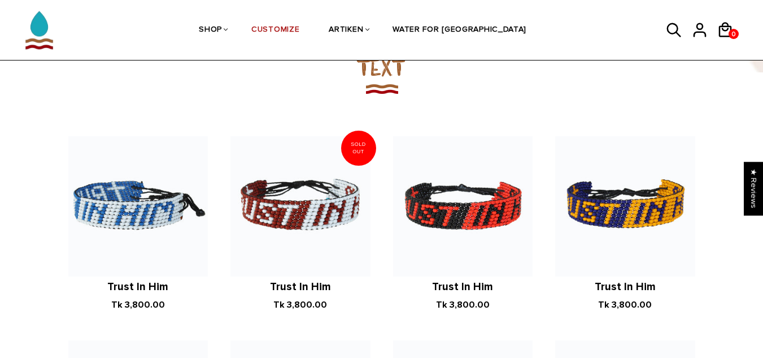 This screenshot has height=358, width=763. What do you see at coordinates (734, 34) in the screenshot?
I see `a: 0` at bounding box center [734, 34].